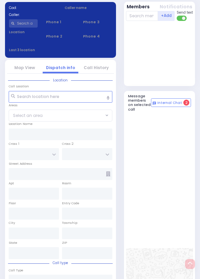 The image size is (200, 279). What do you see at coordinates (154, 103) in the screenshot?
I see `img: comment-alt.png` at bounding box center [154, 103].